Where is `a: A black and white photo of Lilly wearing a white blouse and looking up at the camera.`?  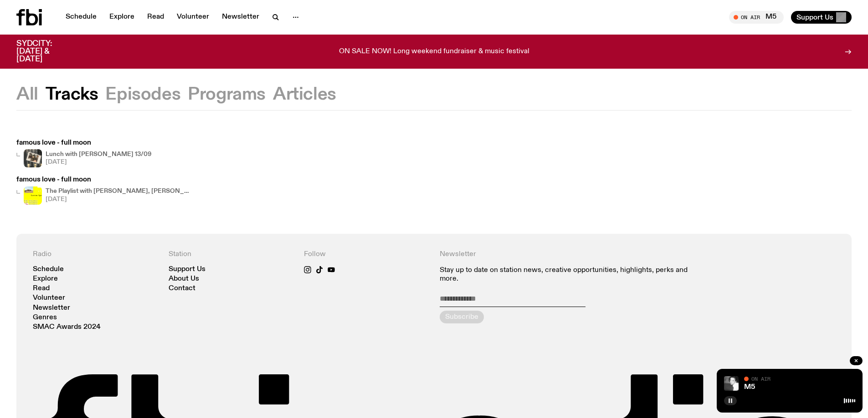 a: A black and white photo of Lilly wearing a white blouse and looking up at the camera. is located at coordinates (731, 383).